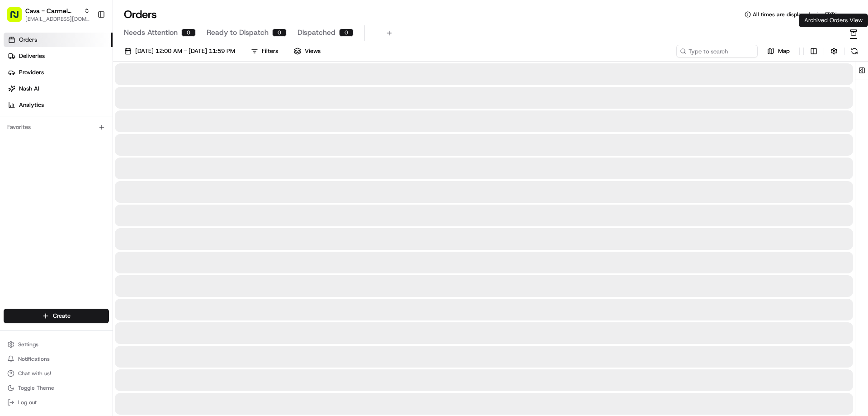  Describe the element at coordinates (159, 95) in the screenshot. I see `button: Start new chat` at that location.